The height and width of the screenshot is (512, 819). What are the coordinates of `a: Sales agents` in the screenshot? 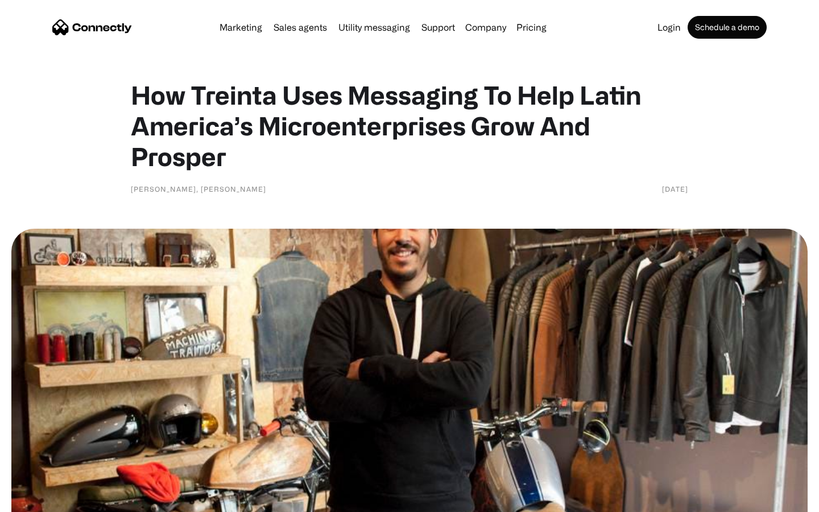 It's located at (300, 27).